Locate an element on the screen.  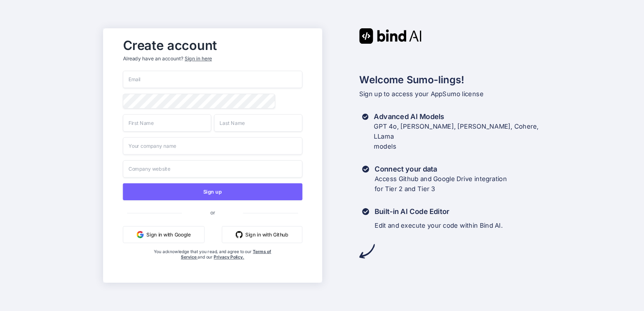
h3: Advanced AI Models is located at coordinates (457, 117).